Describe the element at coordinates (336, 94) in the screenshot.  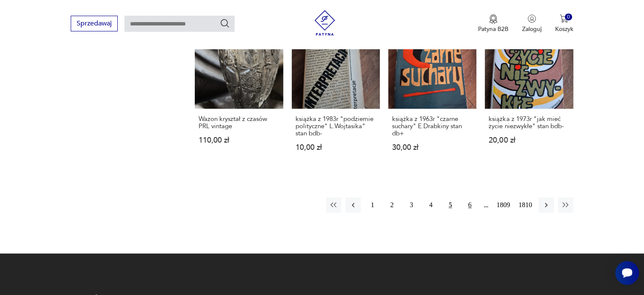
I see `a: książka z 1983r "podziemie polityczne" L.Wojtasika" stan bdb-książka z 1983r "podziemie polityczn...` at that location.